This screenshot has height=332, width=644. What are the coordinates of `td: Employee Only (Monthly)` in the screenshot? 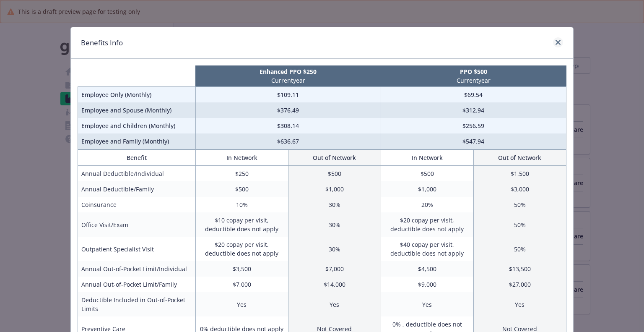 It's located at (137, 95).